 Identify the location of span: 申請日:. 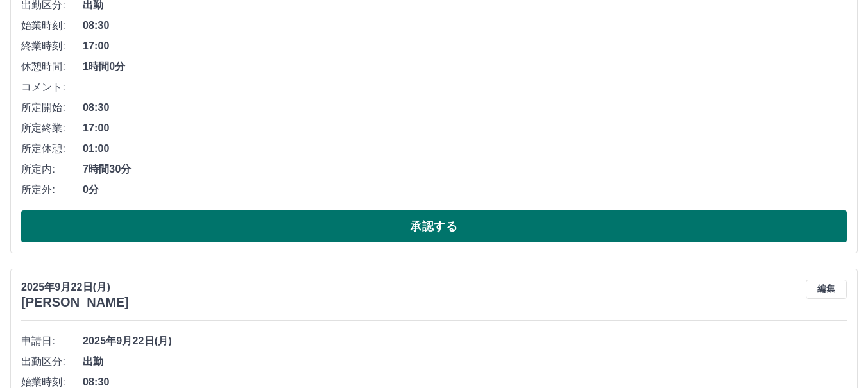
(52, 341).